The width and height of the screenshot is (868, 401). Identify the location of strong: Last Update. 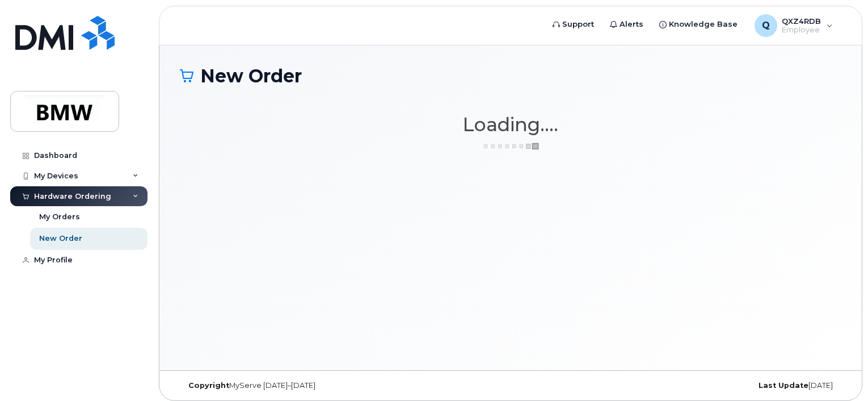
(784, 385).